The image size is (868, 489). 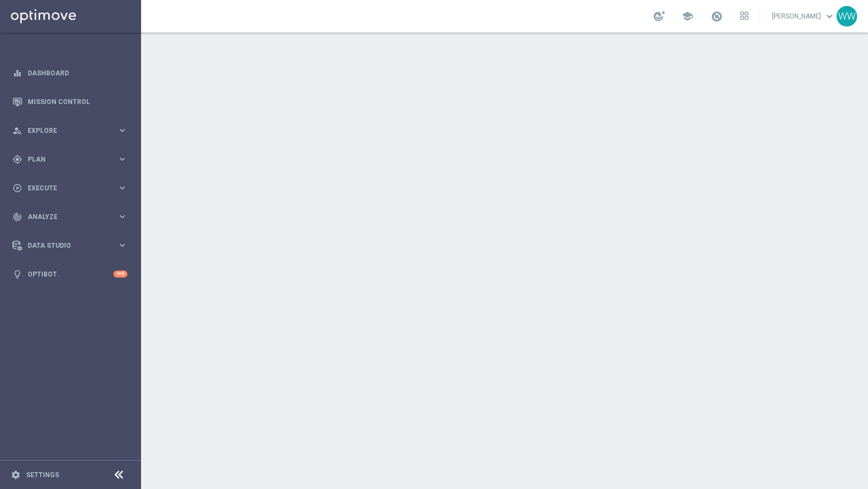 I want to click on span: Data Studio, so click(x=72, y=245).